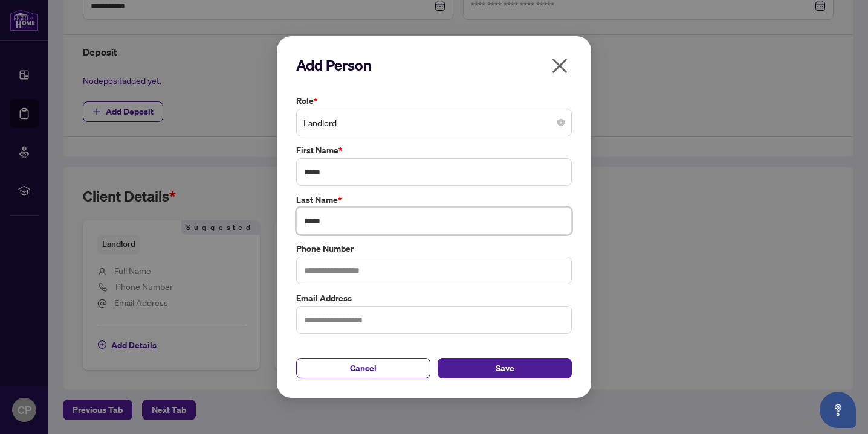 This screenshot has height=434, width=868. Describe the element at coordinates (434, 101) in the screenshot. I see `label: Role` at that location.